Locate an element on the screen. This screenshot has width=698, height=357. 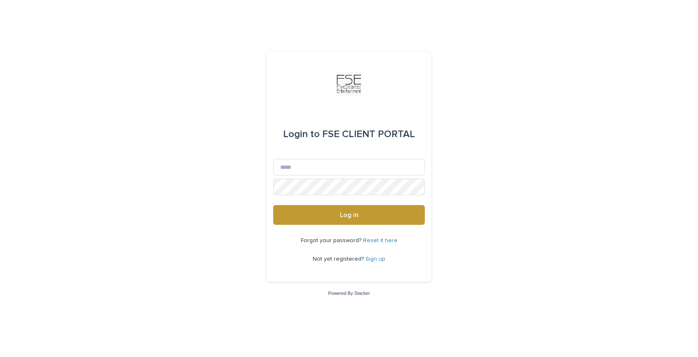
img: Km9EesSdRbS9ajqhBzyo is located at coordinates (349, 84).